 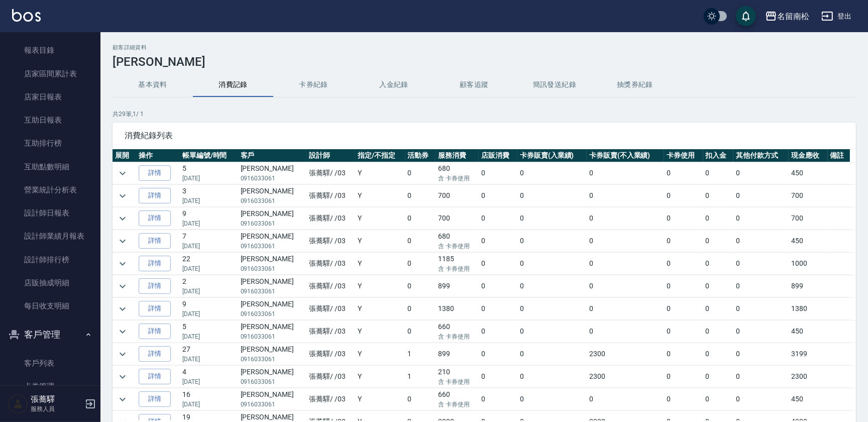 I want to click on a: 營業統計分析表, so click(x=50, y=189).